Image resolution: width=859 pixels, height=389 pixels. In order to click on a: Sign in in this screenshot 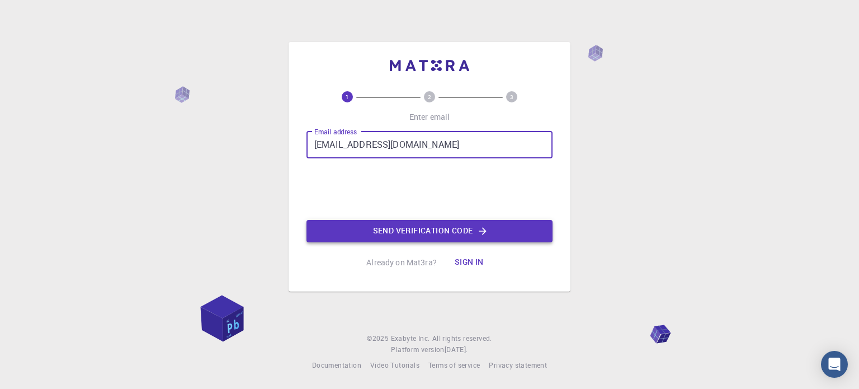, I will do `click(469, 262)`.